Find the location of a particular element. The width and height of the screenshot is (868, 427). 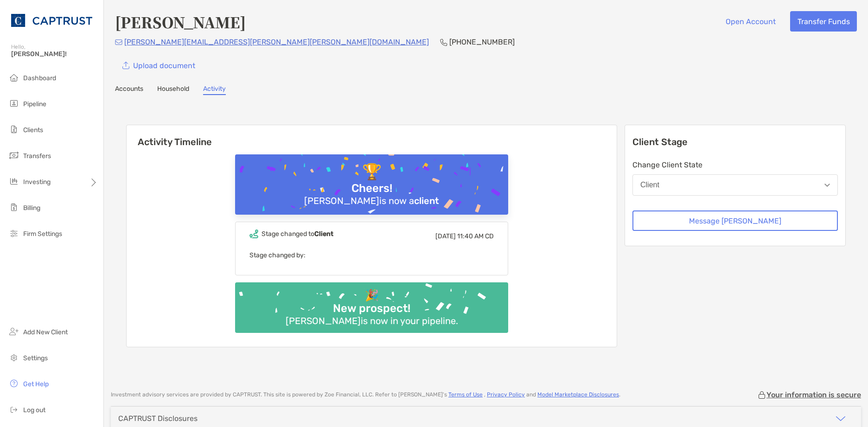

span: Clients is located at coordinates (33, 130).